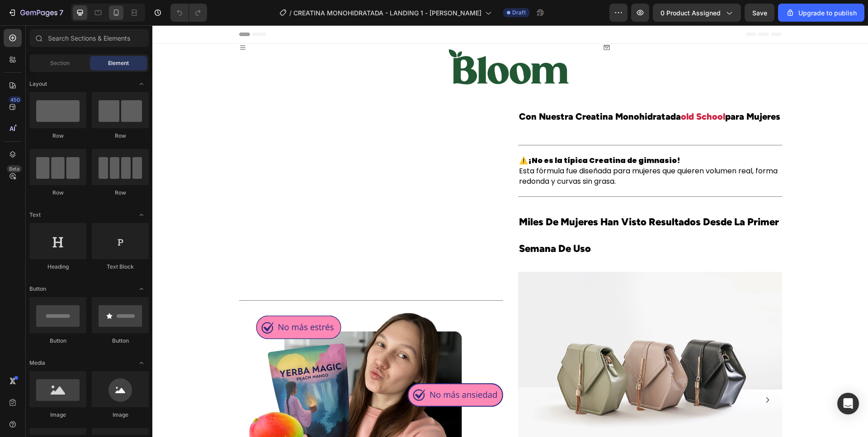 Image resolution: width=868 pixels, height=437 pixels. I want to click on strong: ¡No es la típica Creatina de gimnasio!, so click(451, 135).